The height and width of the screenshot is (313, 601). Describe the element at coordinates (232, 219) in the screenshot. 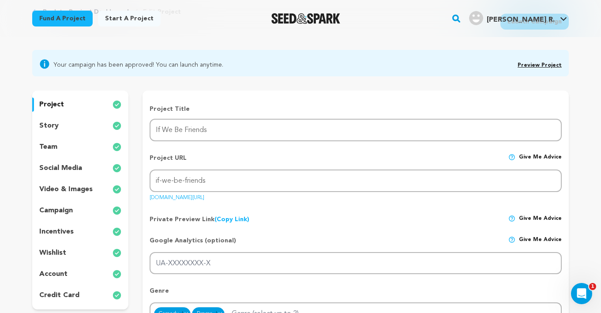

I see `a: (Copy Link)` at that location.